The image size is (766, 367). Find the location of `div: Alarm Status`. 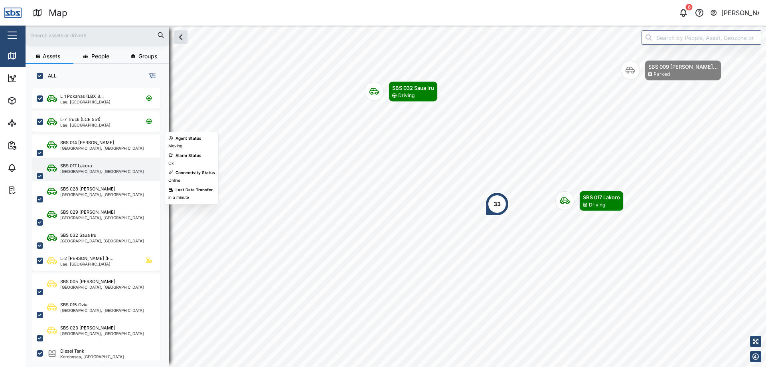

div: Alarm Status is located at coordinates (188, 156).